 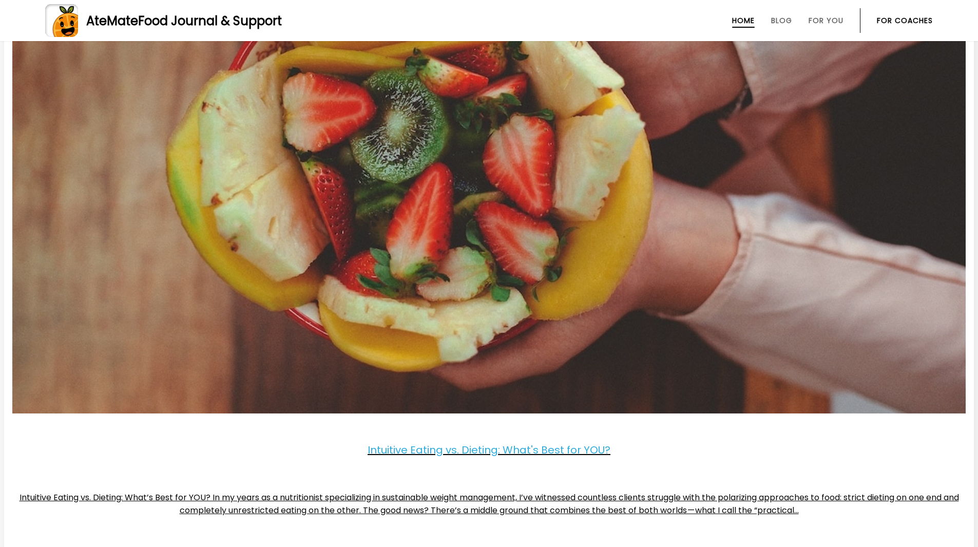 I want to click on a: AteMateFood Journal & Support, so click(x=489, y=21).